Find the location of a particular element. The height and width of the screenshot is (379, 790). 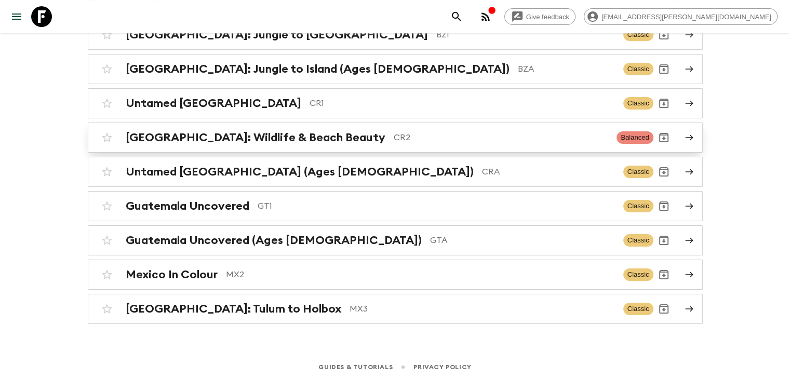

p: GT1 is located at coordinates (436, 206).